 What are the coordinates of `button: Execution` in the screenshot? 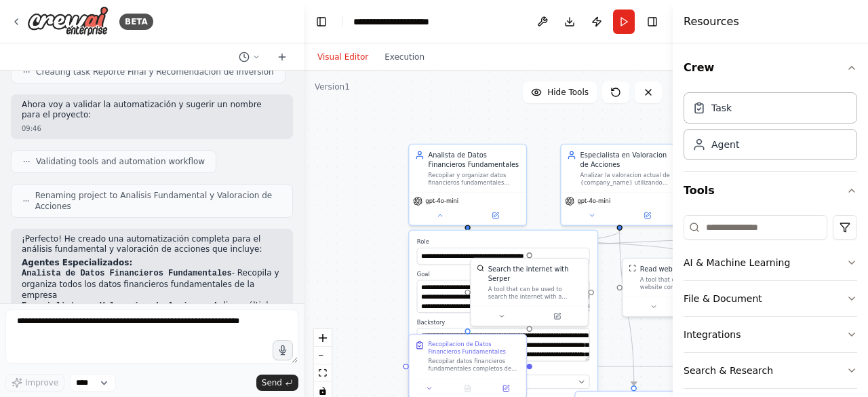 It's located at (404, 57).